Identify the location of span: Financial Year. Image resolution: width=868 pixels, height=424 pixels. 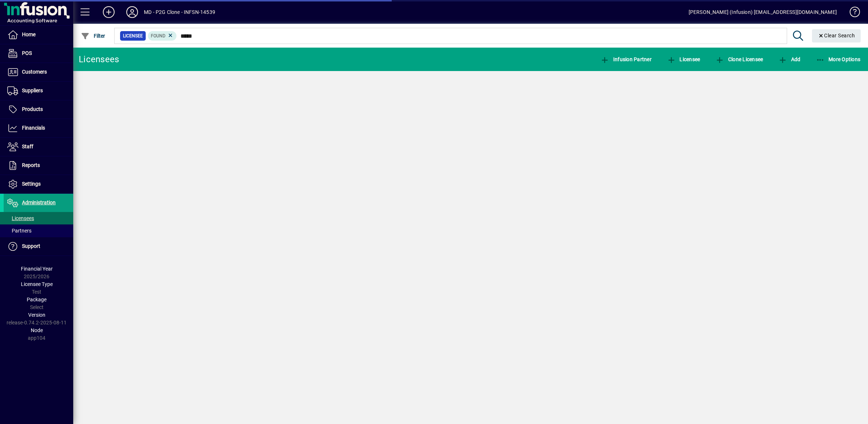
(37, 269).